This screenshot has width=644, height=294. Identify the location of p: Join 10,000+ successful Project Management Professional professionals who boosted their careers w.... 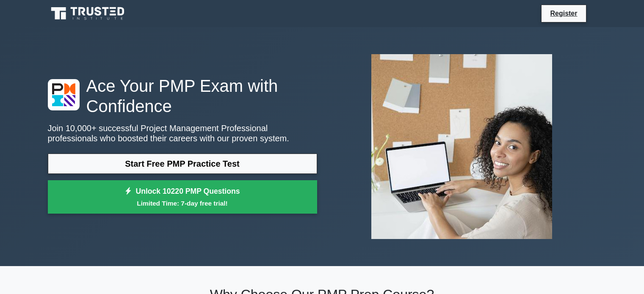
(183, 133).